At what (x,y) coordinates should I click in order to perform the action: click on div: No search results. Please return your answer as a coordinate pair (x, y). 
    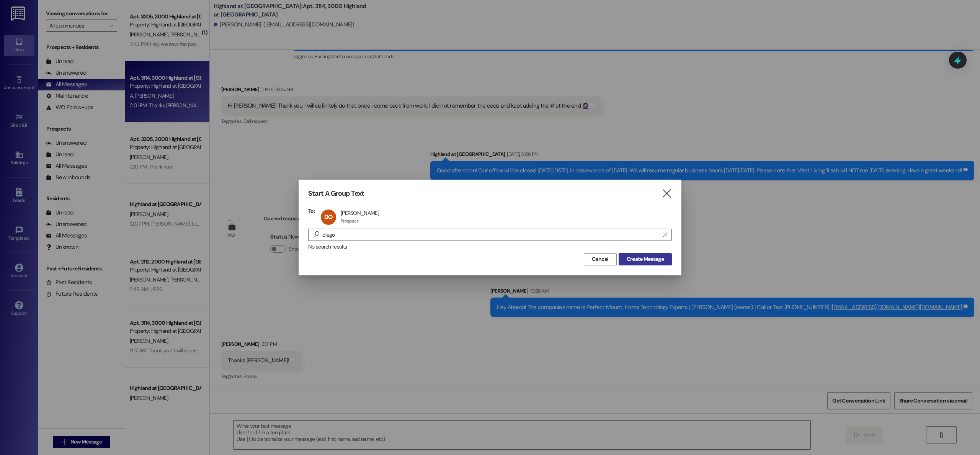
    Looking at the image, I should click on (490, 246).